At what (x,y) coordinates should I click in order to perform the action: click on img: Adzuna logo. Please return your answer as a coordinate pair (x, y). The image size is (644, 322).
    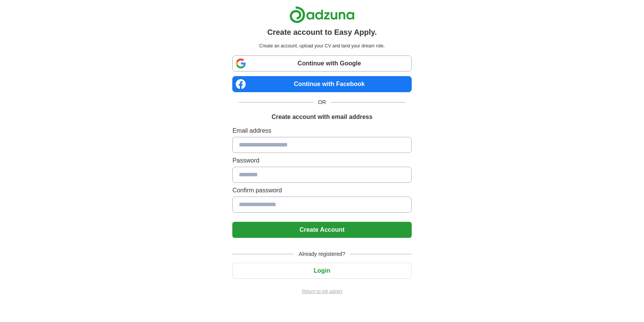
    Looking at the image, I should click on (322, 15).